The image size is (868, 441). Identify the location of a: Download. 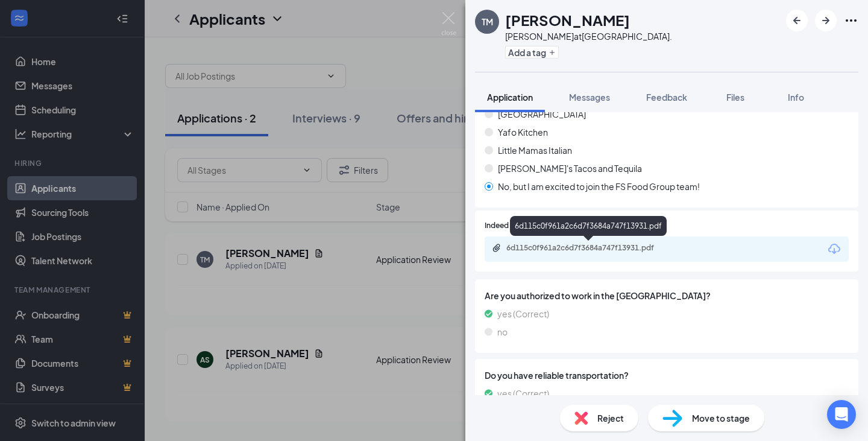
(834, 249).